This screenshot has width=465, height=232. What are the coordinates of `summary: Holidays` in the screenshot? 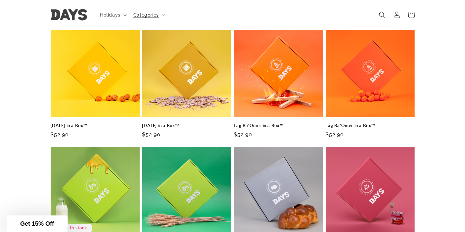 It's located at (113, 15).